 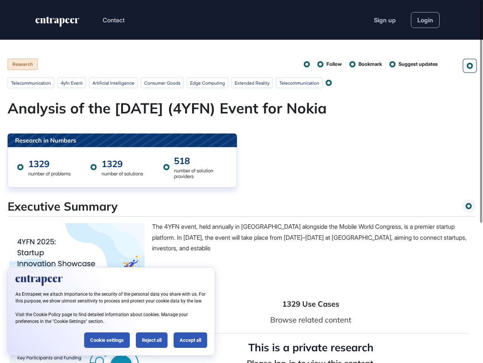 I want to click on li: artificial intelligence, so click(x=113, y=83).